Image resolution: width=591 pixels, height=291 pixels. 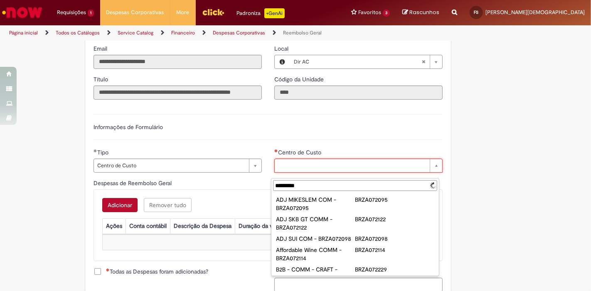 What do you see at coordinates (315, 254) in the screenshot?
I see `div: Affordable Wine COMM - BRZA072114` at bounding box center [315, 254].